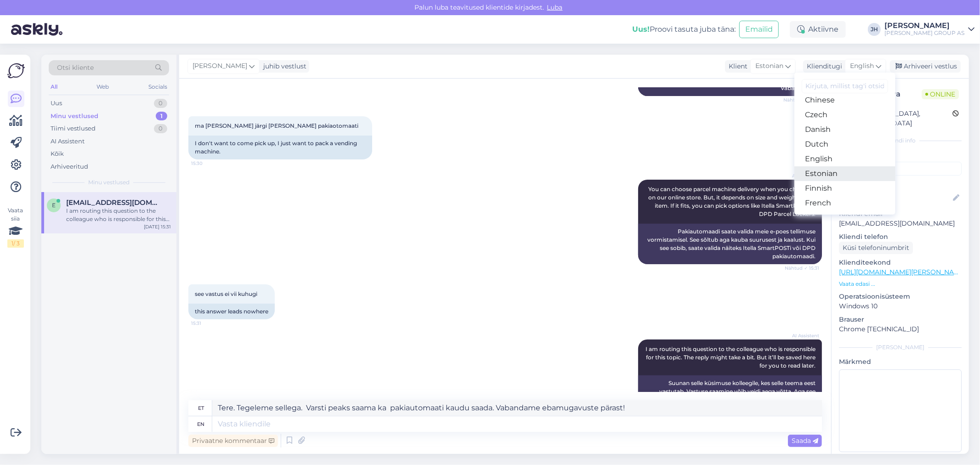 This screenshot has height=465, width=980. Describe the element at coordinates (16, 70) in the screenshot. I see `img: Askly Logo` at that location.